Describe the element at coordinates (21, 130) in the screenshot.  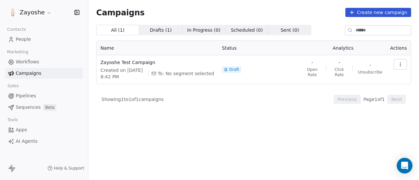
I see `span: Apps` at that location.